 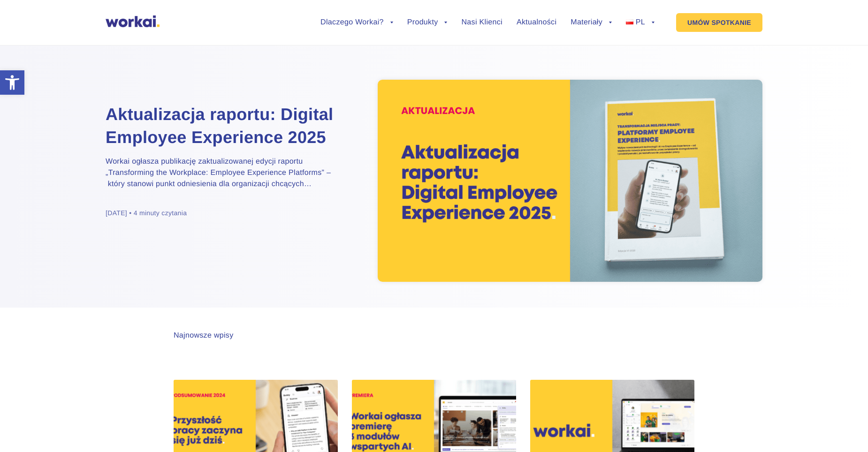 I want to click on h2: Aktualizacja raportu: Digital Employee Experience 2025, so click(x=223, y=126).